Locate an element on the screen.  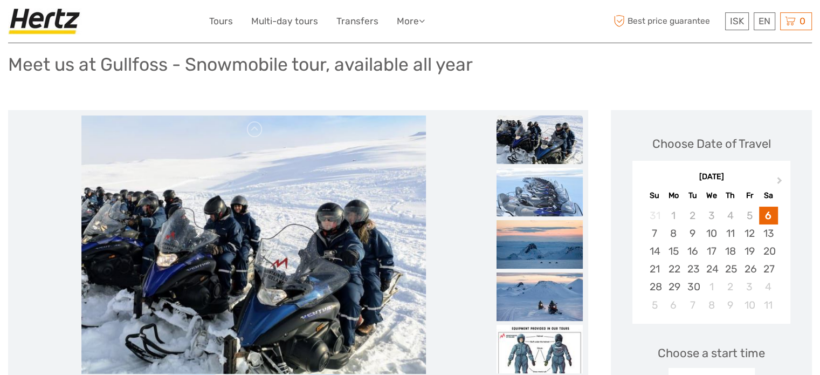
button: Next Month is located at coordinates (781, 183).